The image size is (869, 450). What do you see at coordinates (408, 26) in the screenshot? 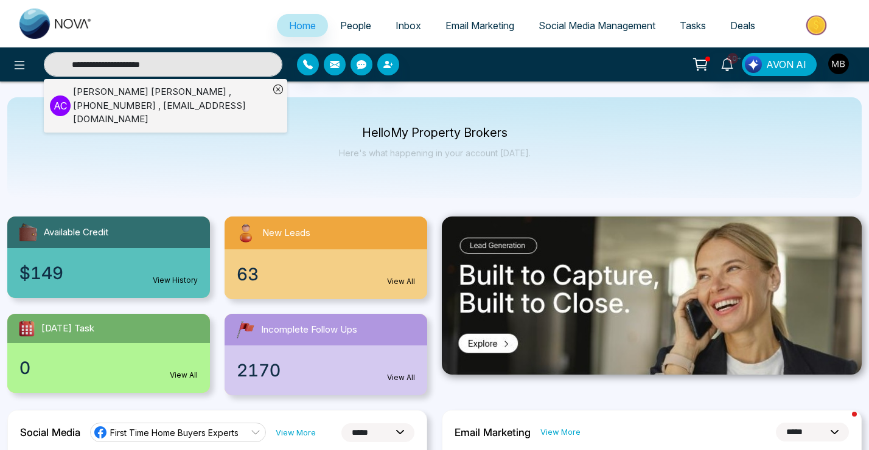
I see `a: Inbox` at bounding box center [408, 26].